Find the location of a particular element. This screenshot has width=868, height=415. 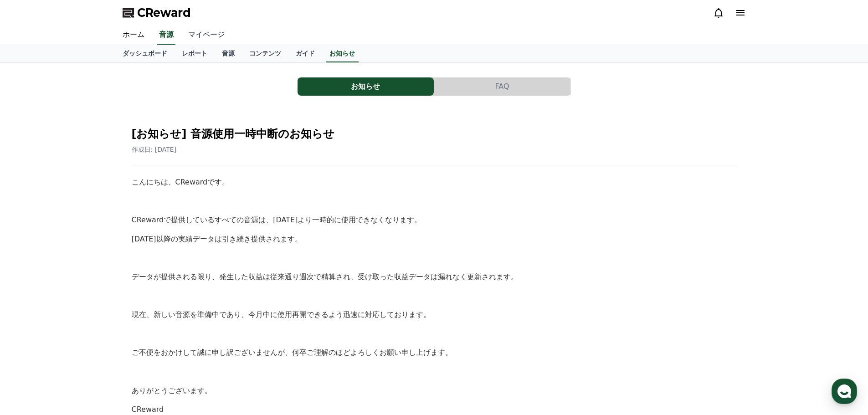

a: コンテンツ is located at coordinates (265, 54).